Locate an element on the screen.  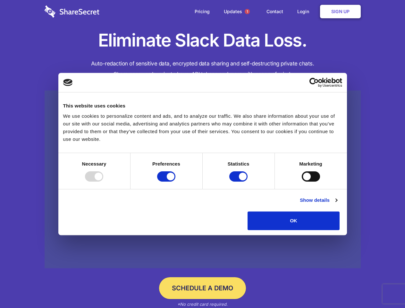
span: 1 is located at coordinates (247, 12).